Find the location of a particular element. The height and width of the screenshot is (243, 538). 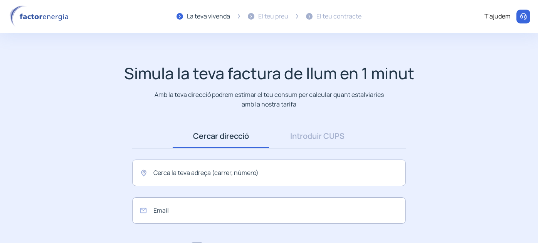

img: llamar is located at coordinates (523, 17).